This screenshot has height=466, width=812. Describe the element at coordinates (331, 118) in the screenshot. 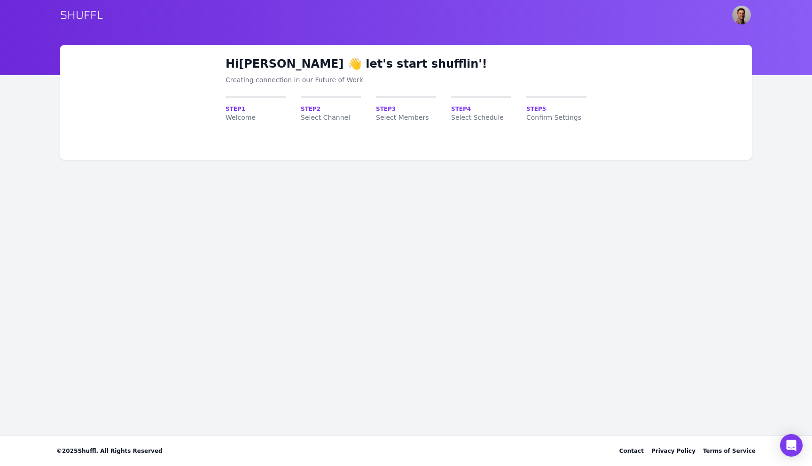

I see `span: Select Channel` at that location.